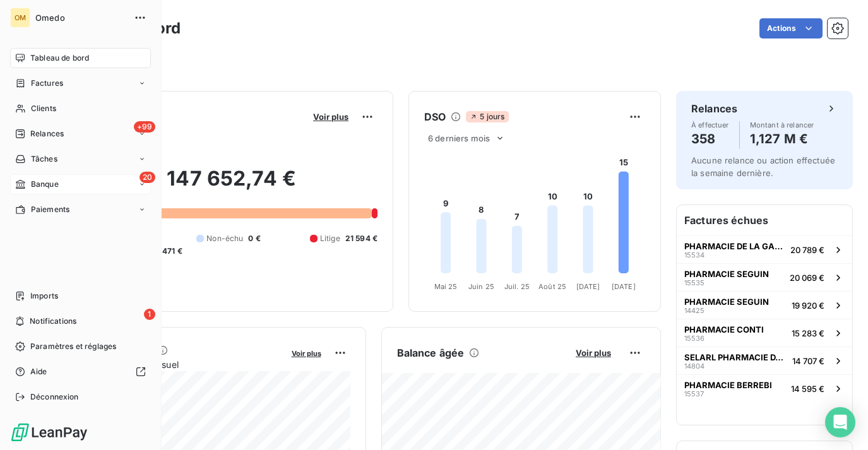 This screenshot has height=450, width=868. Describe the element at coordinates (710, 125) in the screenshot. I see `span: À effectuer` at that location.